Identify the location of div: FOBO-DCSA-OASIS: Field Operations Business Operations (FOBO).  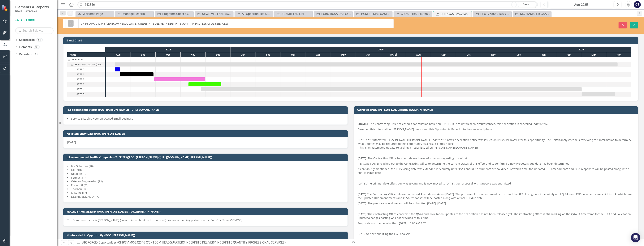
(336, 14).